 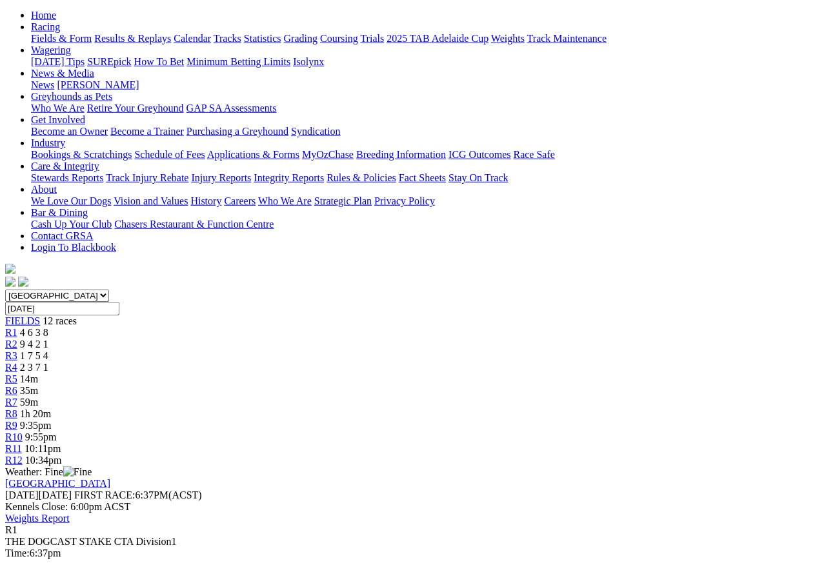 What do you see at coordinates (11, 402) in the screenshot?
I see `span: R7` at bounding box center [11, 402].